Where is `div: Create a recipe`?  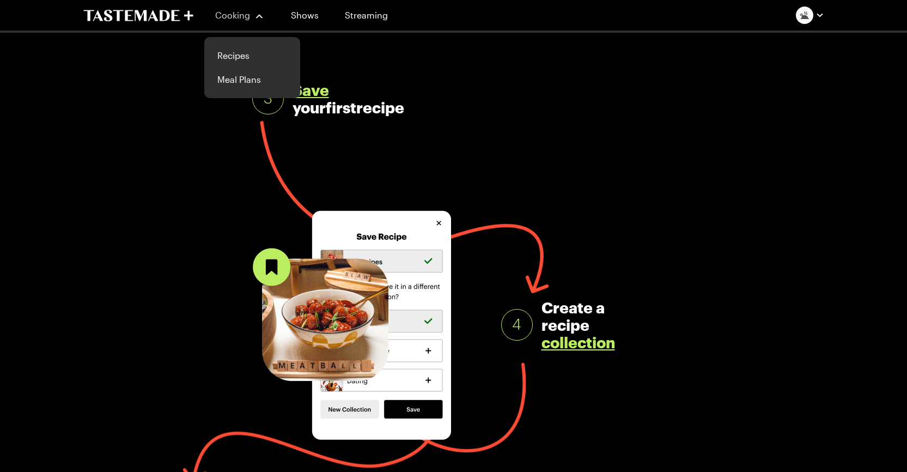 div: Create a recipe is located at coordinates (598, 325).